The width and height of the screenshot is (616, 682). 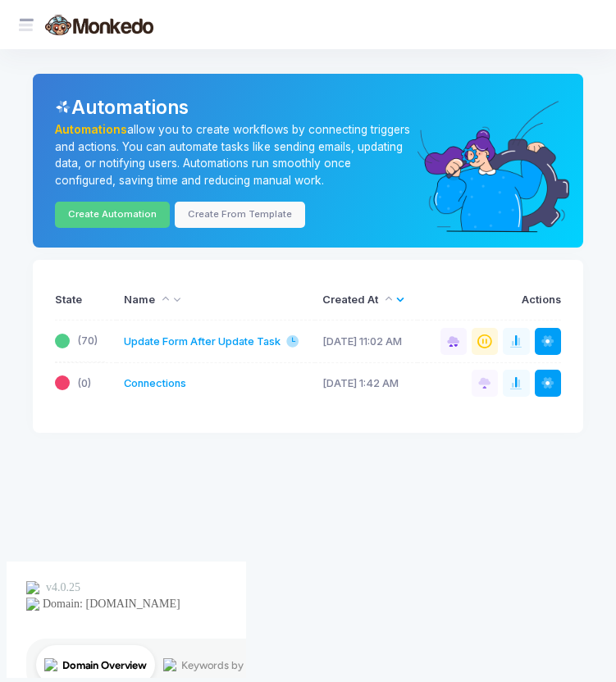 What do you see at coordinates (229, 110) in the screenshot?
I see `div: Keywords by Traffic` at bounding box center [229, 110].